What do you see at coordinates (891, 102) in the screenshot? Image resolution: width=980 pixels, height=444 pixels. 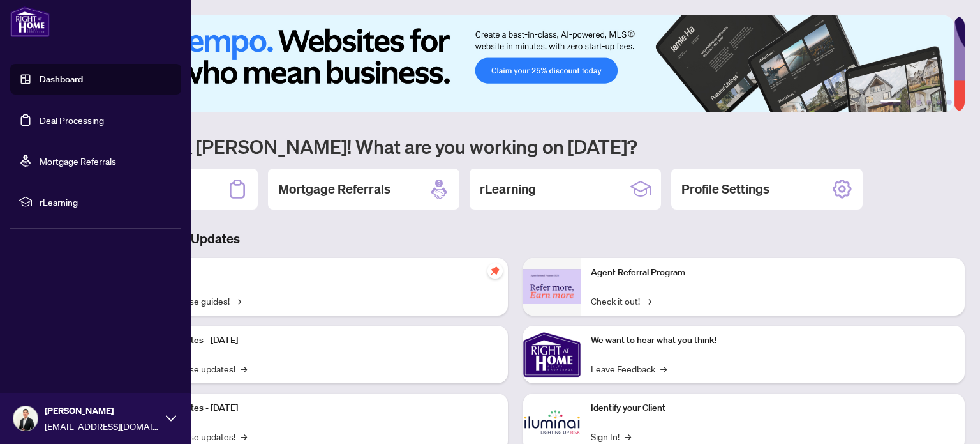 I see `button: 1` at bounding box center [891, 102].